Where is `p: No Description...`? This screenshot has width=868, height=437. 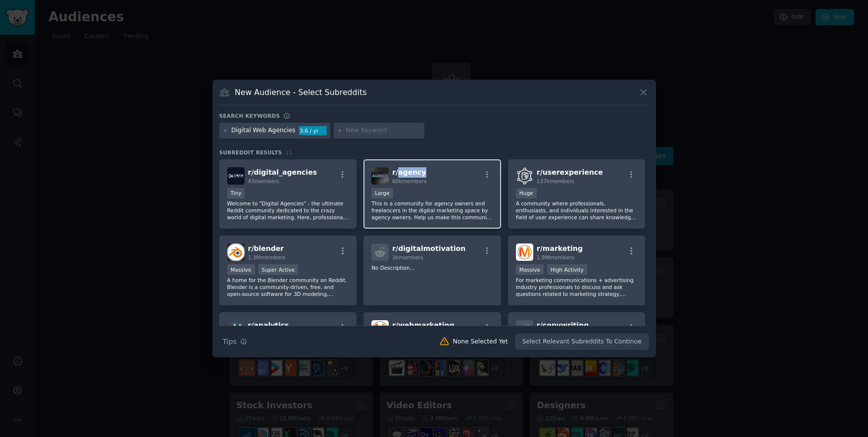
p: No Description... is located at coordinates (432, 268).